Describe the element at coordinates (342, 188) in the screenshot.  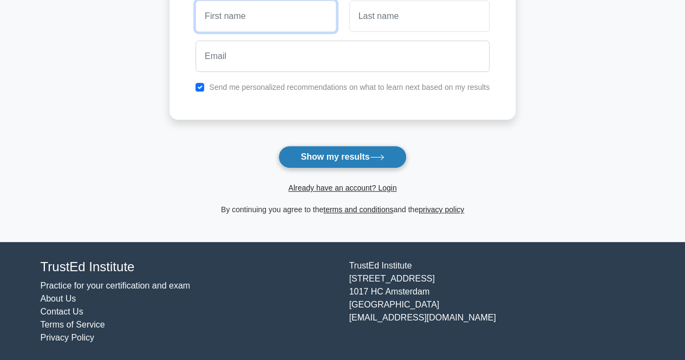
I see `a: Already have an account? Login` at that location.